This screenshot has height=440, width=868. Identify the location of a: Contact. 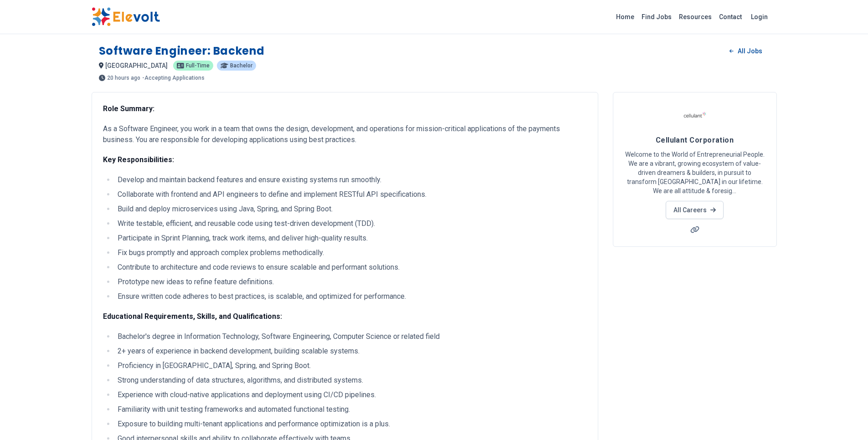
(730, 17).